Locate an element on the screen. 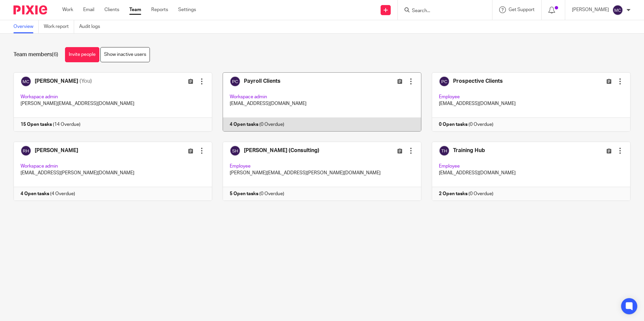 The width and height of the screenshot is (644, 321). img: svg%3E is located at coordinates (618, 10).